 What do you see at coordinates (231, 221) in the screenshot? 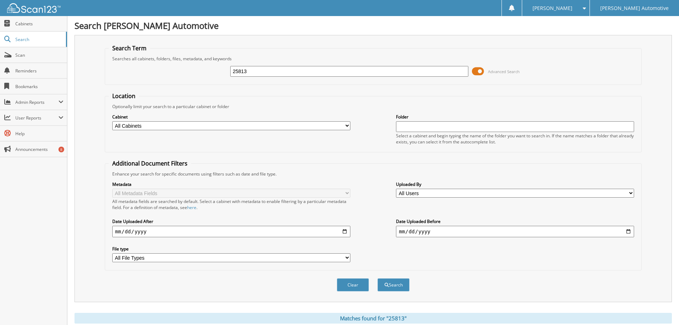
I see `label: Date Uploaded After` at bounding box center [231, 221].